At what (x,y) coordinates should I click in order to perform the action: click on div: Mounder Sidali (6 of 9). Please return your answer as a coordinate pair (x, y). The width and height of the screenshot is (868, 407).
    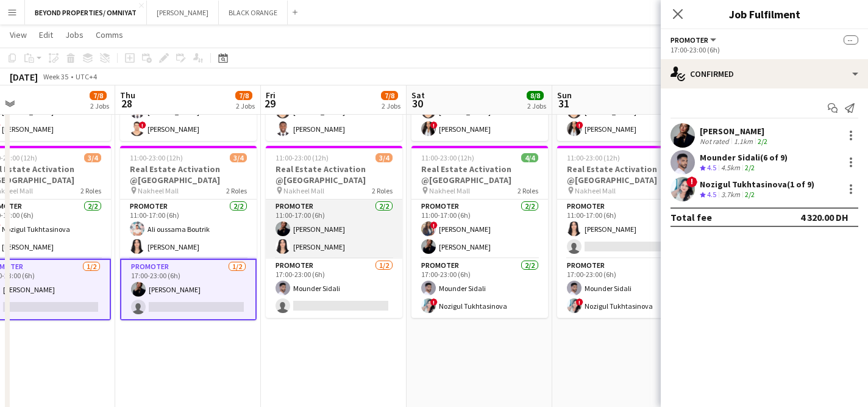
    Looking at the image, I should click on (743, 157).